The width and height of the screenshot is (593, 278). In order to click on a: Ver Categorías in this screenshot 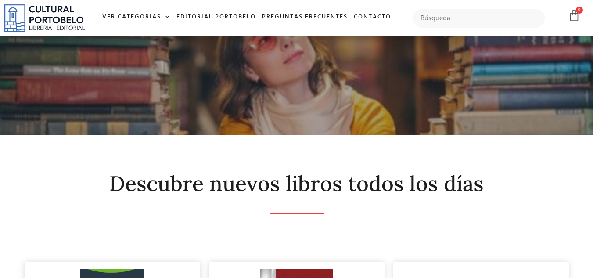, I will do `click(136, 17)`.